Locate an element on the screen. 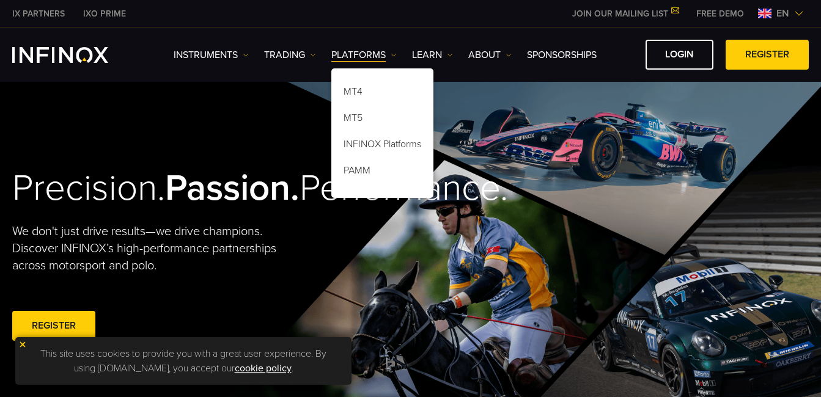 The image size is (821, 397). strong: Passion. is located at coordinates (232, 188).